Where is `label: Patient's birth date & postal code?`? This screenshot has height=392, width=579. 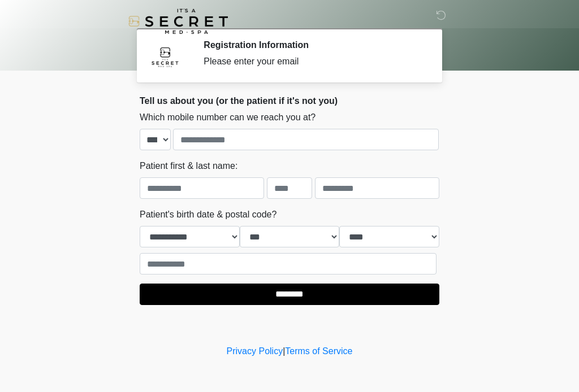 label: Patient's birth date & postal code? is located at coordinates (208, 214).